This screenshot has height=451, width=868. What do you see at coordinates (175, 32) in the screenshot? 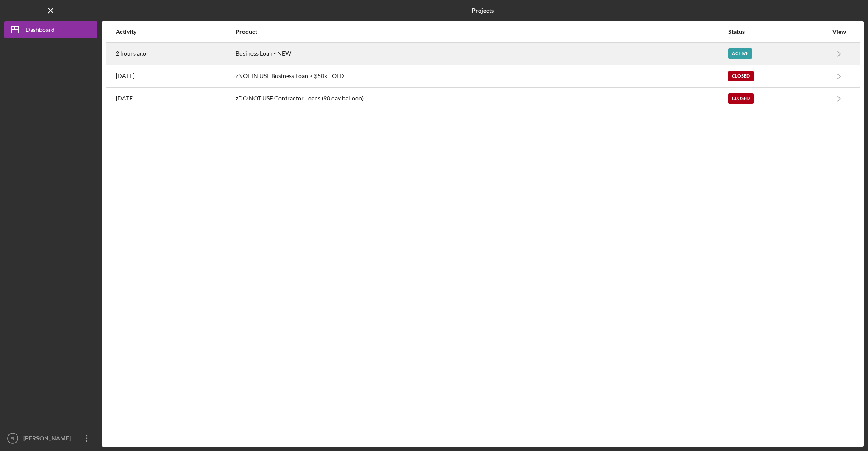
I see `div: Activity` at bounding box center [175, 32].